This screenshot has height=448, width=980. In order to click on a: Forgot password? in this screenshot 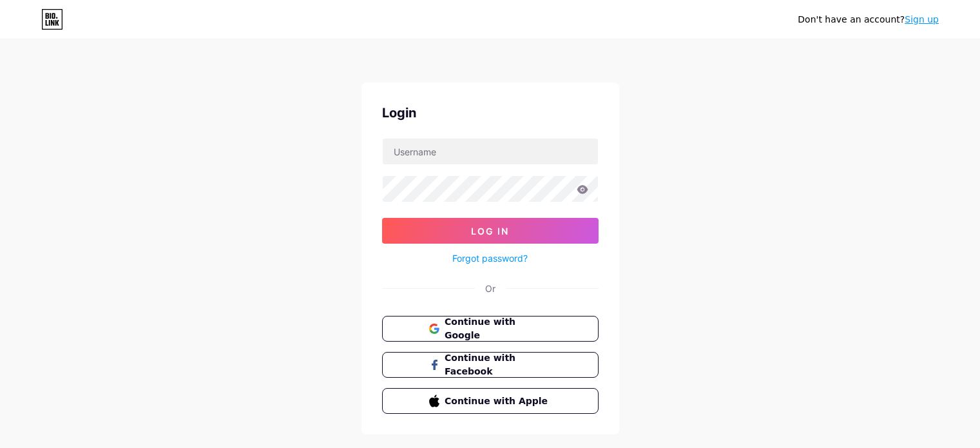, I will do `click(490, 257)`.